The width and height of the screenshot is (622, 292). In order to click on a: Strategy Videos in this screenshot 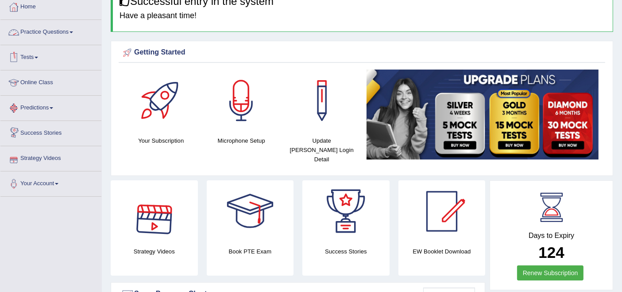, I will do `click(51, 157)`.